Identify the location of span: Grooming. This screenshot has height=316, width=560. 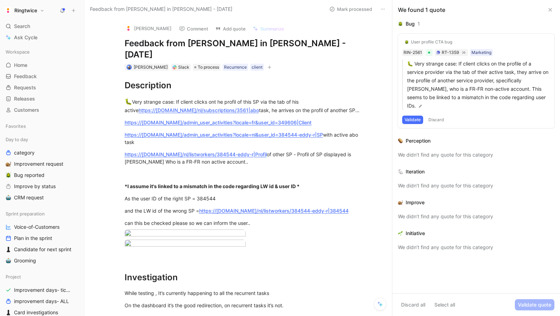
(25, 261).